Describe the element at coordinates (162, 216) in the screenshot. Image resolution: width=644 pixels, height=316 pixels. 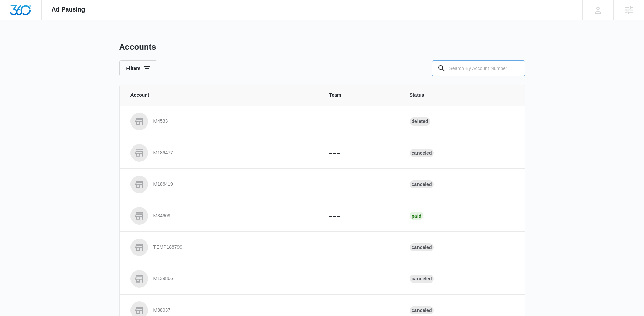
I see `p: M34609` at that location.